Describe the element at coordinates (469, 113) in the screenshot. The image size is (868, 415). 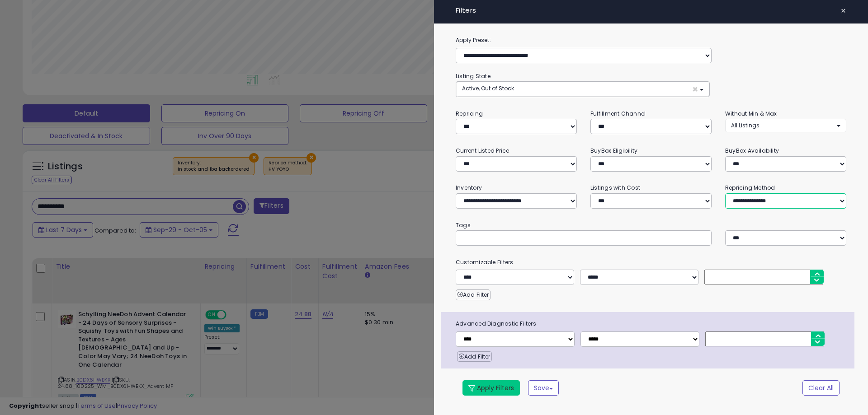
I see `small: Repricing` at that location.